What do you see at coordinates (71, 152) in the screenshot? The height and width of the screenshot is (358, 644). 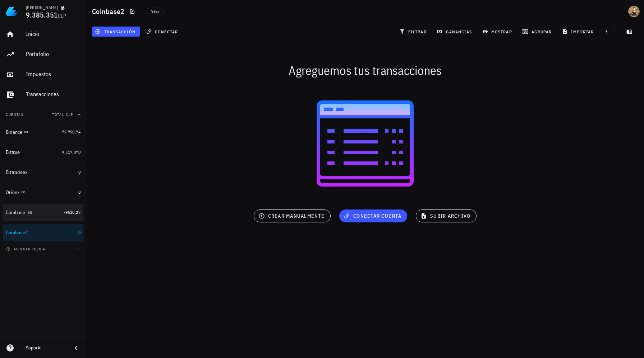 I see `span: 9.317.070` at bounding box center [71, 152].